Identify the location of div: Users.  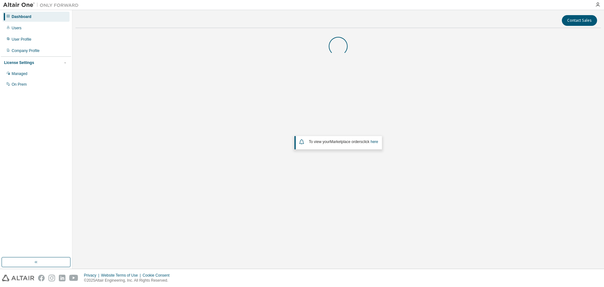
(16, 28).